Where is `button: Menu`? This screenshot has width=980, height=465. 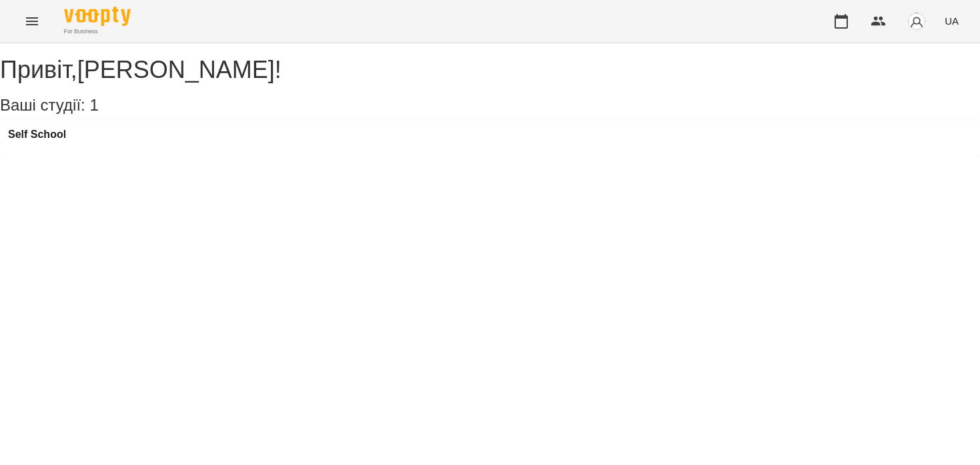 button: Menu is located at coordinates (32, 21).